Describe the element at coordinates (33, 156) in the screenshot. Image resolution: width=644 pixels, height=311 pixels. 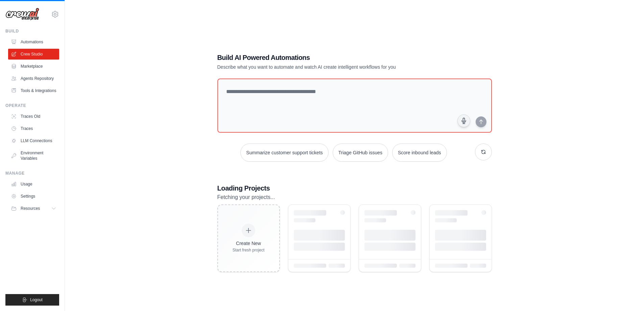
I see `a: Environment Variables` at that location.